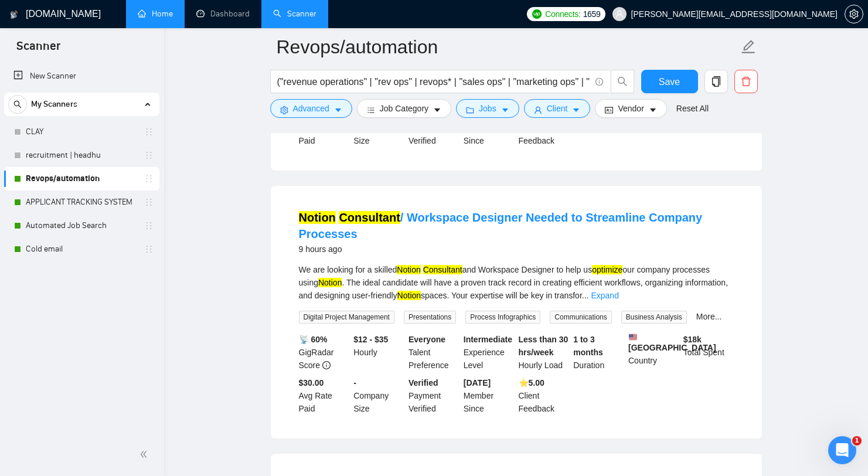  What do you see at coordinates (631, 109) in the screenshot?
I see `span: Vendor` at bounding box center [631, 109].